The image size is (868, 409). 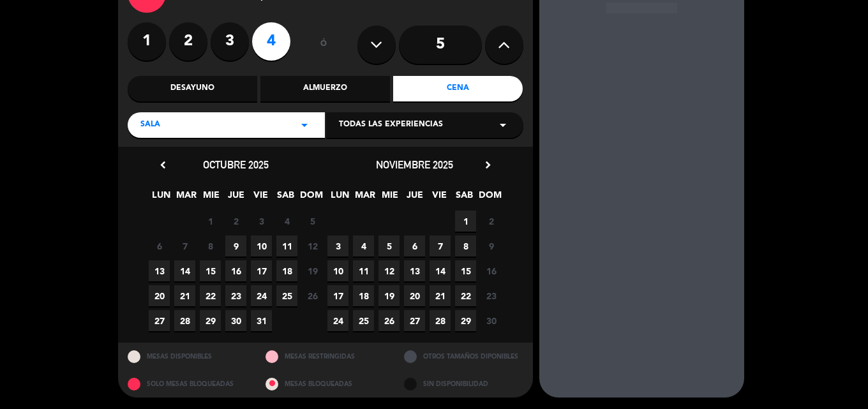 I want to click on div: ó, so click(x=324, y=45).